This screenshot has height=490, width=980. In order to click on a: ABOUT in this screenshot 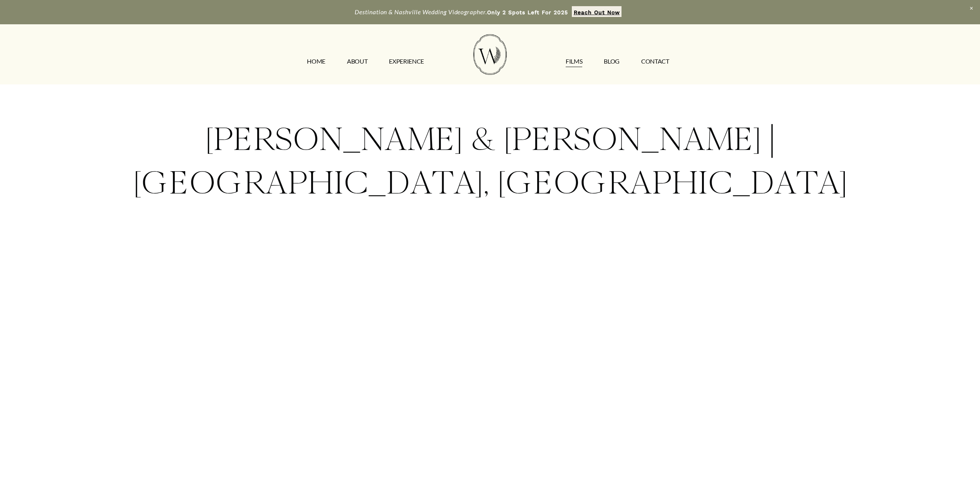, I will do `click(357, 62)`.